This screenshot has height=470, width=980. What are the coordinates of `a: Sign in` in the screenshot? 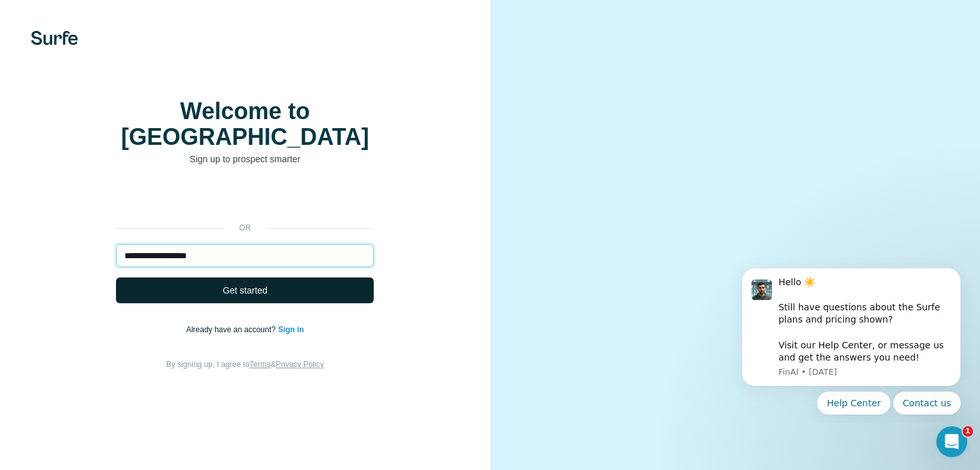 It's located at (291, 330).